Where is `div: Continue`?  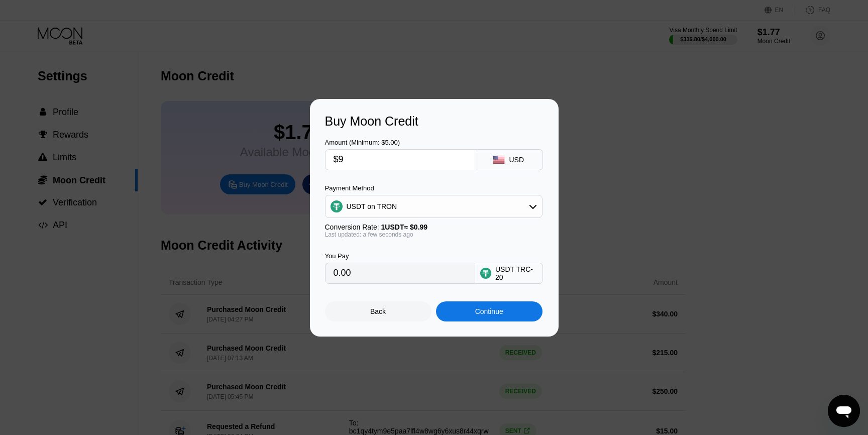
div: Continue is located at coordinates (489, 312).